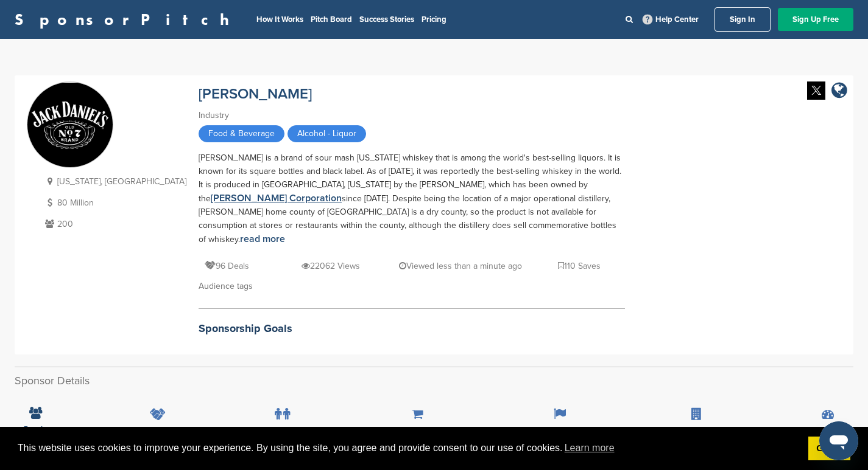  Describe the element at coordinates (670, 20) in the screenshot. I see `a: Help Center` at that location.